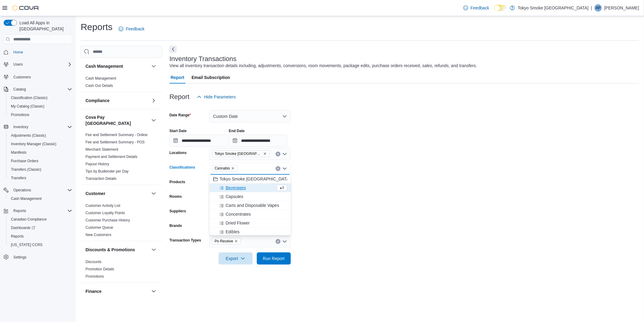 This screenshot has height=322, width=644. What do you see at coordinates (107, 220) in the screenshot?
I see `span: Customer Purchase History` at bounding box center [107, 220].